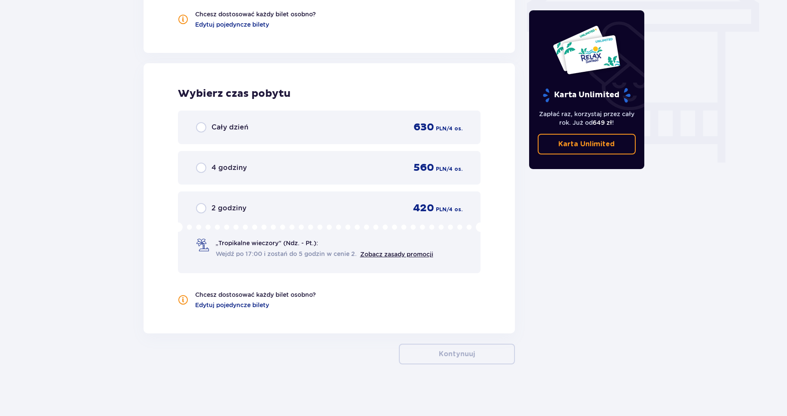 The image size is (787, 416). What do you see at coordinates (267, 243) in the screenshot?
I see `span: „Tropikalne wieczory" (Ndz. - Pt.):` at bounding box center [267, 243].